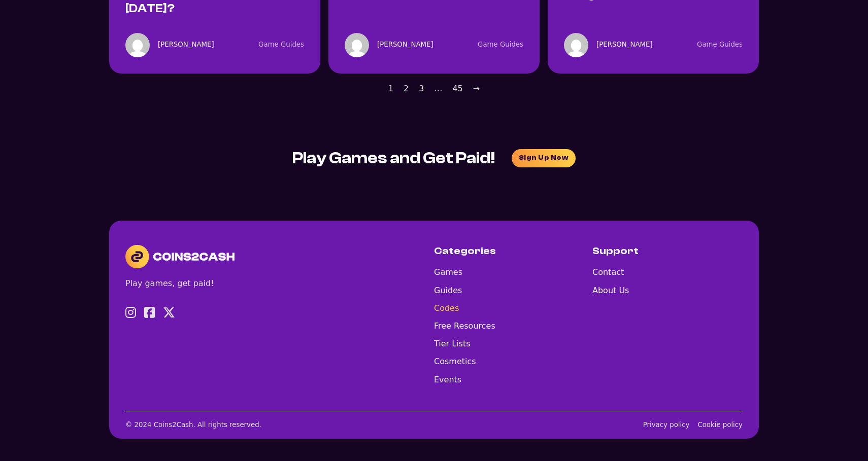  Describe the element at coordinates (391, 88) in the screenshot. I see `span: 1` at that location.